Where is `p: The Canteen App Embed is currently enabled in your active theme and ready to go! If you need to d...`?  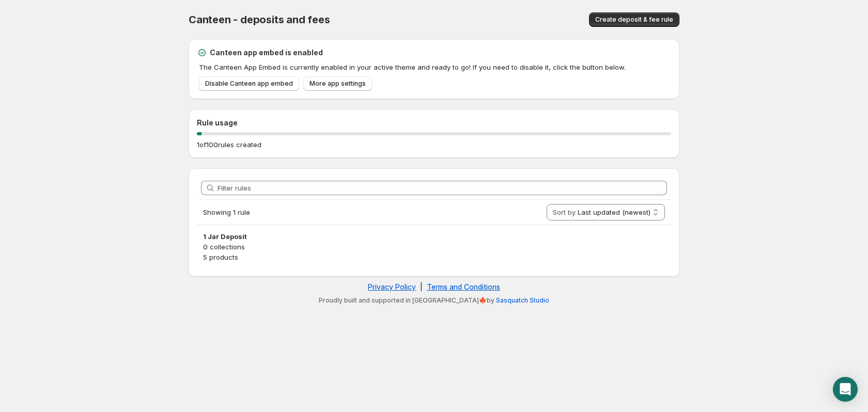
p: The Canteen App Embed is currently enabled in your active theme and ready to go! If you need to d... is located at coordinates (435, 67).